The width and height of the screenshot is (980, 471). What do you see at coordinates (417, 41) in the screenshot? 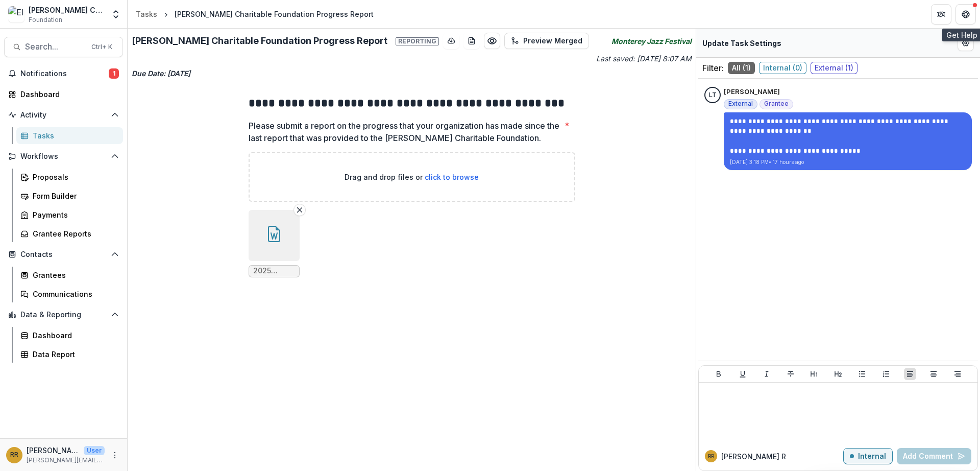
I see `span: Reporting` at bounding box center [417, 41].